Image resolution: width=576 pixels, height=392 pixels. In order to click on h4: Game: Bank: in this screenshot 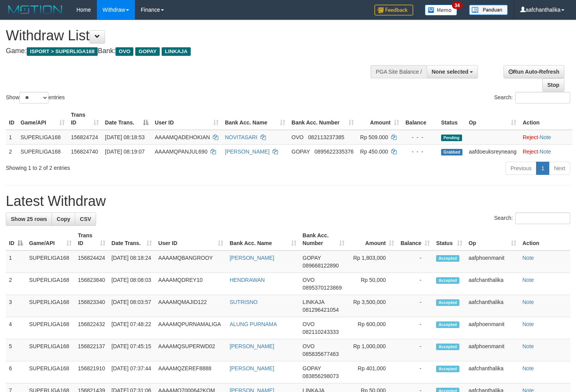, I will do `click(191, 51)`.